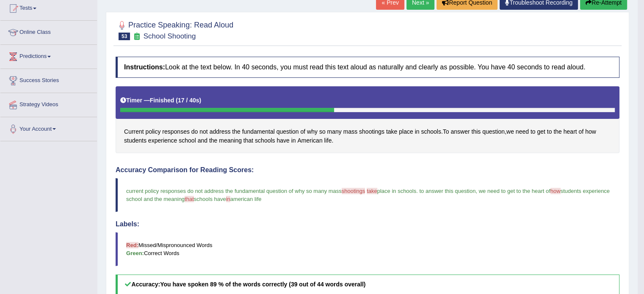 The width and height of the screenshot is (644, 294). What do you see at coordinates (162, 100) in the screenshot?
I see `b: Finished` at bounding box center [162, 100].